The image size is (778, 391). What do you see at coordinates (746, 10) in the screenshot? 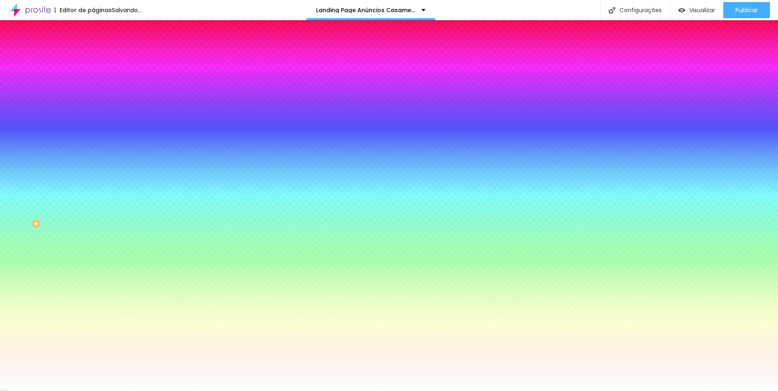
I see `button: Publicar` at bounding box center [746, 10].